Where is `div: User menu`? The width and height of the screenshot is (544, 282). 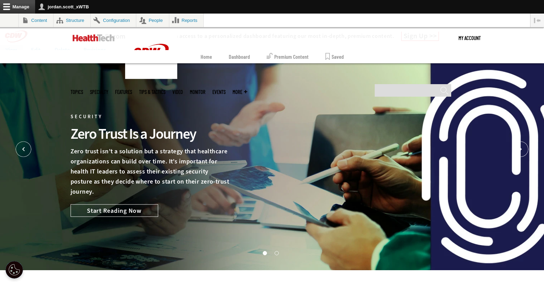 div: User menu is located at coordinates (469, 38).